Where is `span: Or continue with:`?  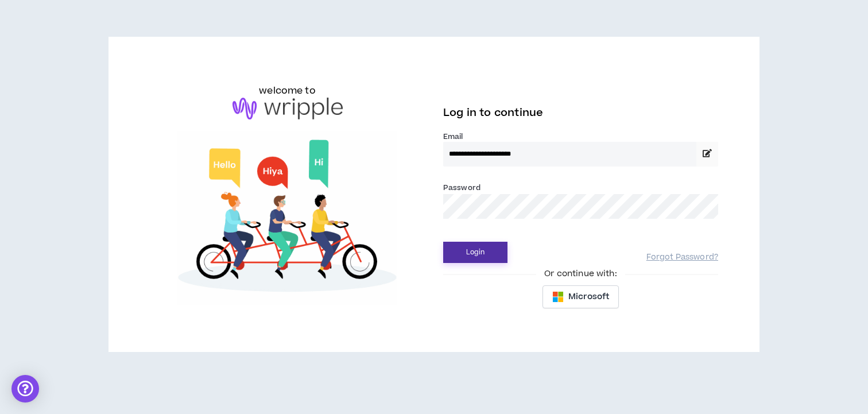
span: Or continue with: is located at coordinates (581, 274).